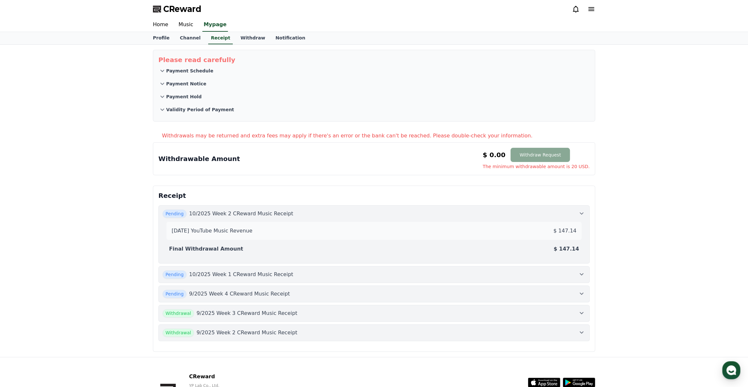 The height and width of the screenshot is (387, 748). What do you see at coordinates (247, 313) in the screenshot?
I see `p: 9/2025 Week 3 CReward Music Receipt` at bounding box center [247, 313].